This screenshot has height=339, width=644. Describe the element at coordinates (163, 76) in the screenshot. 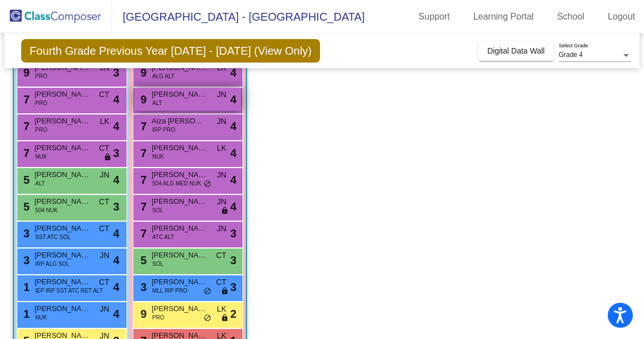

I see `span: ALG ALT` at that location.